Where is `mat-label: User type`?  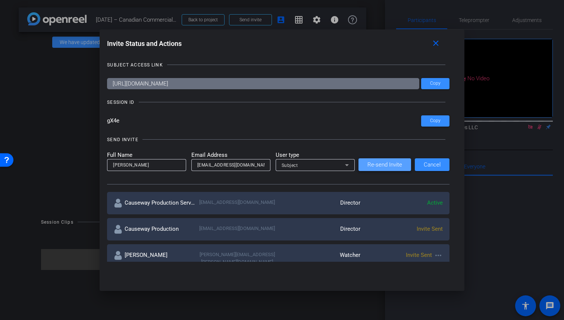
mat-label: User type is located at coordinates (315, 155).